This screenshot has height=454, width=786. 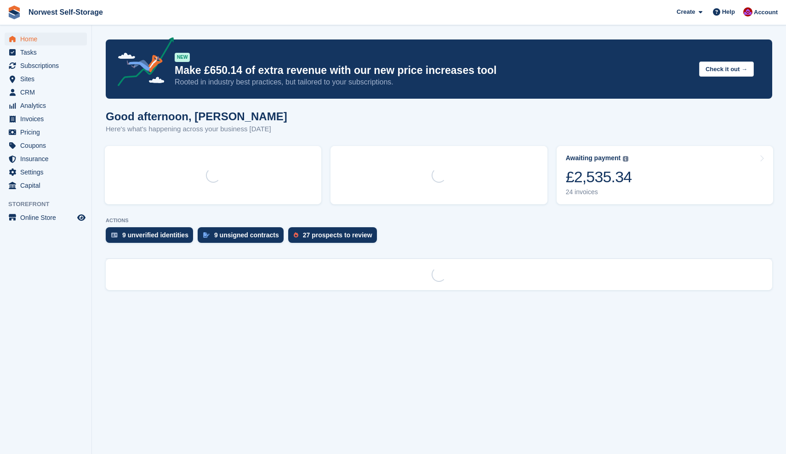 I want to click on img: stora-icon-8386f47178a22dfd0bd8f6a31ec36ba5ce8667c1dd55bd0f319d3a0aa187defe.svg, so click(x=14, y=12).